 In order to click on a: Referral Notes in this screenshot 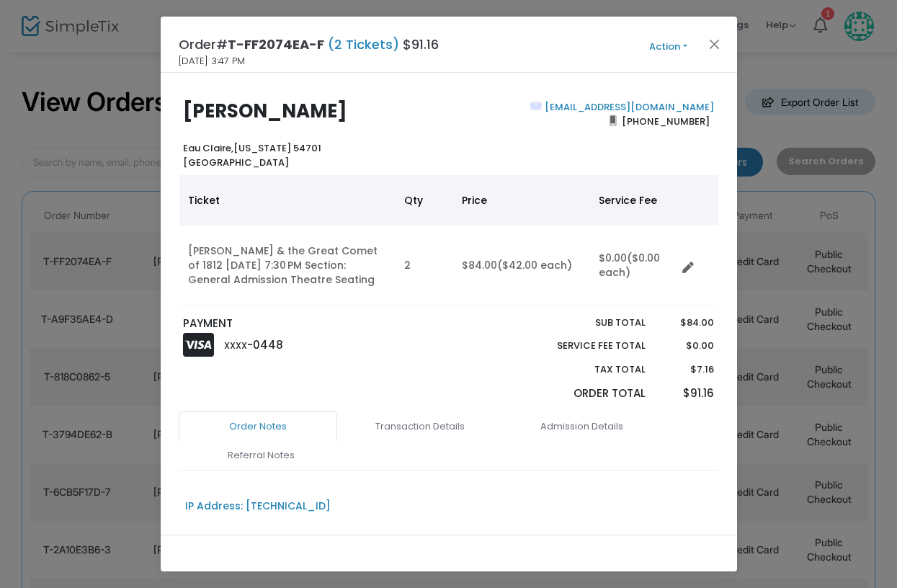, I will do `click(262, 456)`.